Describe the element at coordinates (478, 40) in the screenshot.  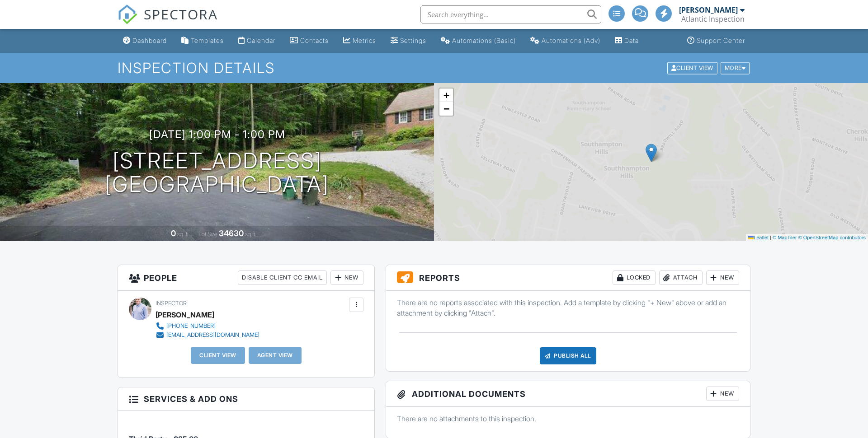
I see `a: Automations (Basic)` at that location.